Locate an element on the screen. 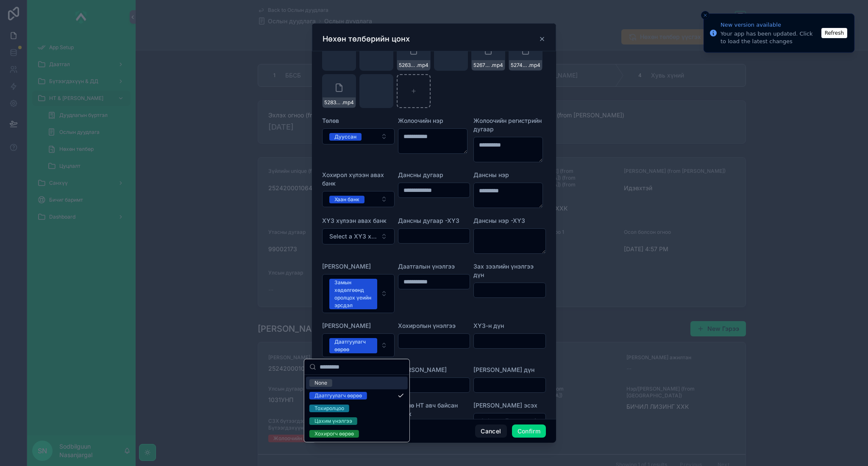 The width and height of the screenshot is (868, 466). span: Дансны дугаар is located at coordinates (420, 175).